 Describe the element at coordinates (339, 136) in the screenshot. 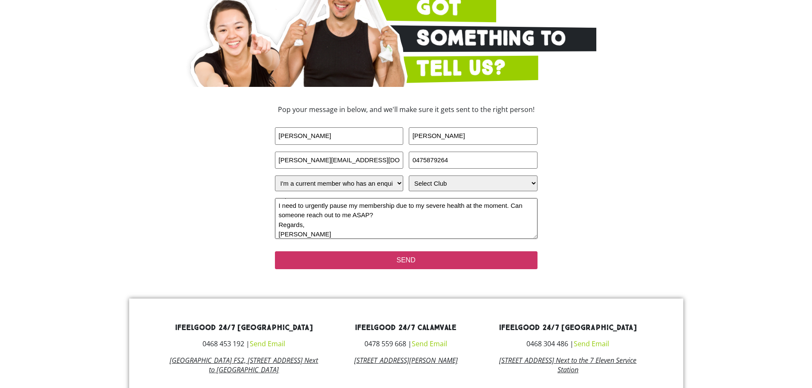

I see `input: FIRST NAME` at that location.